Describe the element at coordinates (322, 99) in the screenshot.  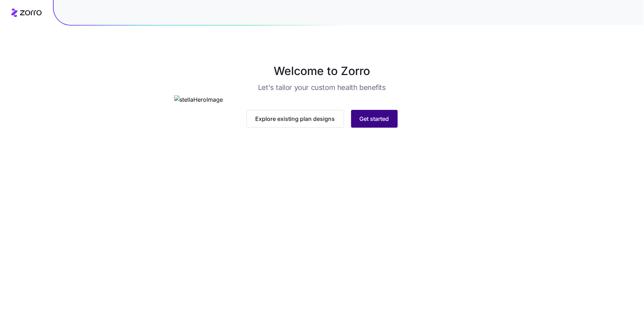
I see `img: stellaHeroImage` at that location.